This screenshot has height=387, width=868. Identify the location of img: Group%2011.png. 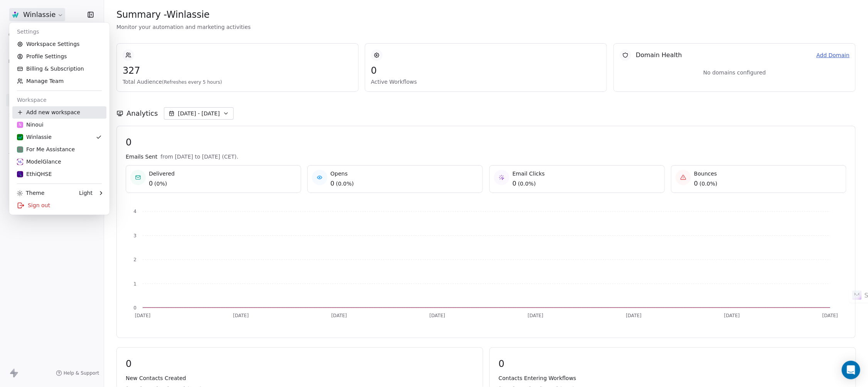
(20, 162).